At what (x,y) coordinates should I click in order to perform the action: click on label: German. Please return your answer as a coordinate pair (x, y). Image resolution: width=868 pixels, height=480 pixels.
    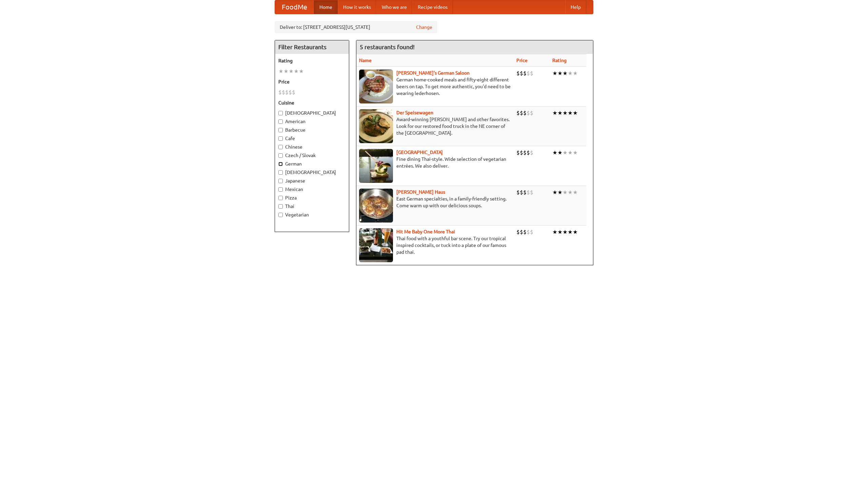
    Looking at the image, I should click on (312, 164).